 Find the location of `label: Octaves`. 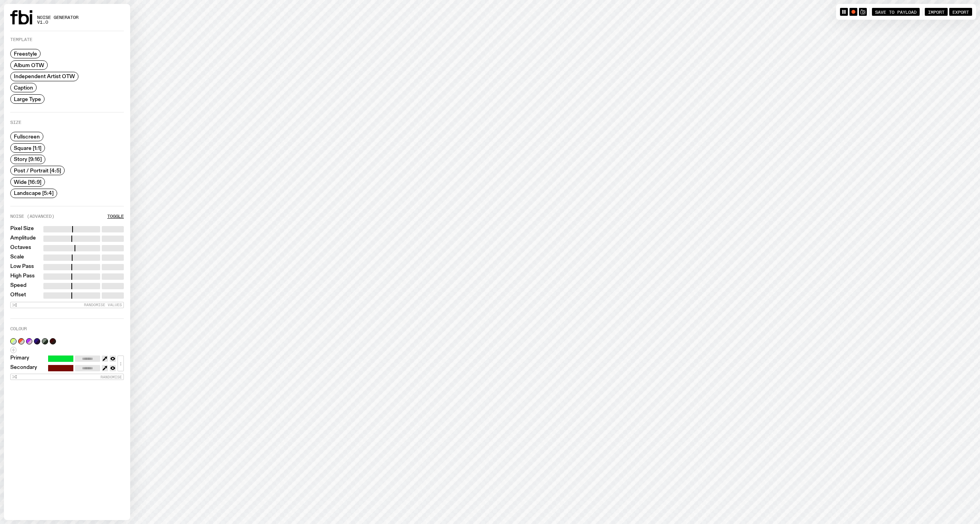

label: Octaves is located at coordinates (21, 248).